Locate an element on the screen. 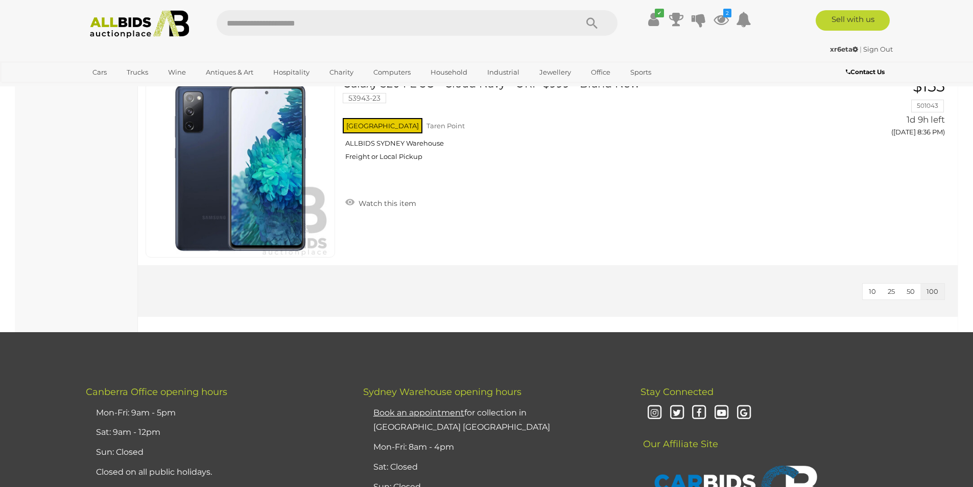 The image size is (973, 487). a: Watch this item is located at coordinates (380, 202).